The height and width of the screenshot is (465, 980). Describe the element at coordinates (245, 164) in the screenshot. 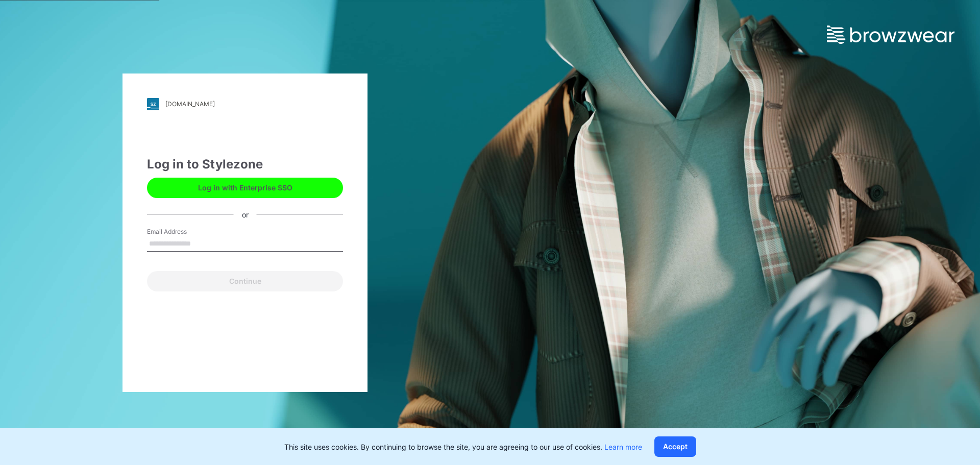

I see `div: Log in to Stylezone` at that location.